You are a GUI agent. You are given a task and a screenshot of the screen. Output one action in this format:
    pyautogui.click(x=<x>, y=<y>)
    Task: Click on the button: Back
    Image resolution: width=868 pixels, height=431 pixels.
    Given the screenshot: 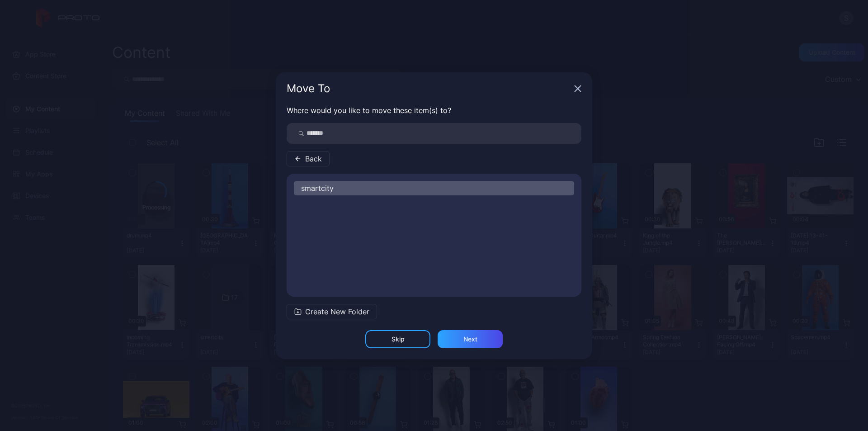 What is the action you would take?
    pyautogui.click(x=308, y=159)
    